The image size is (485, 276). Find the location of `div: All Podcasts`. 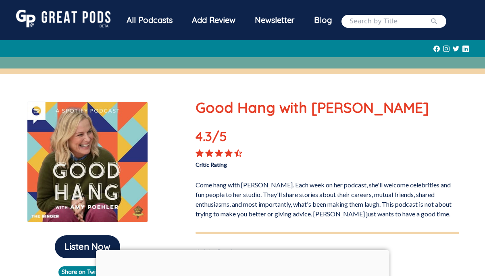

div: All Podcasts is located at coordinates (149, 20).